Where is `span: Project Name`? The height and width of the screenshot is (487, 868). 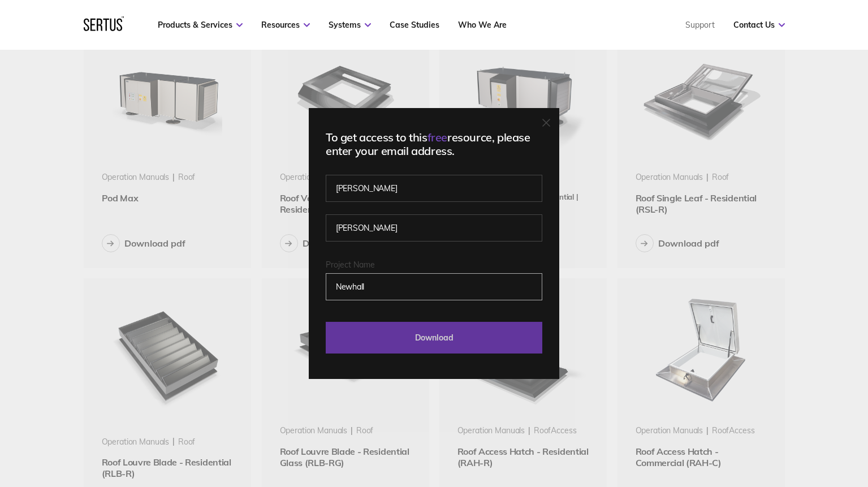
span: Project Name is located at coordinates (350, 265).